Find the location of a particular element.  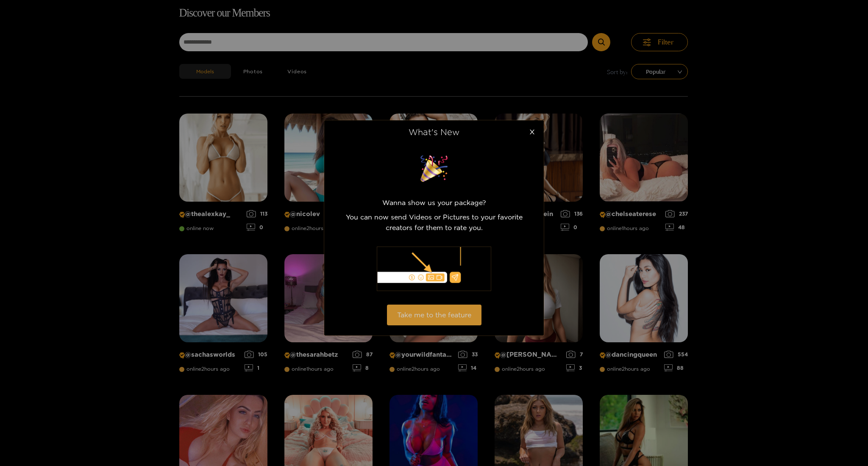

button: Close is located at coordinates (532, 132).